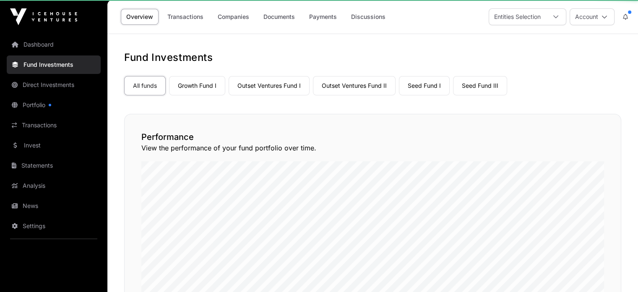  Describe the element at coordinates (54, 165) in the screenshot. I see `a: Statements` at that location.